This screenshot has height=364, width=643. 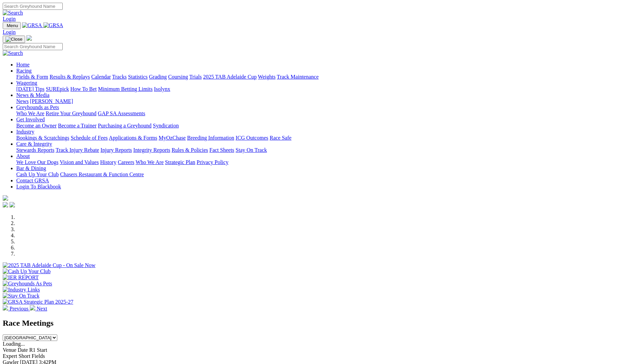 What do you see at coordinates (251, 150) in the screenshot?
I see `a: Stay On Track` at bounding box center [251, 150].